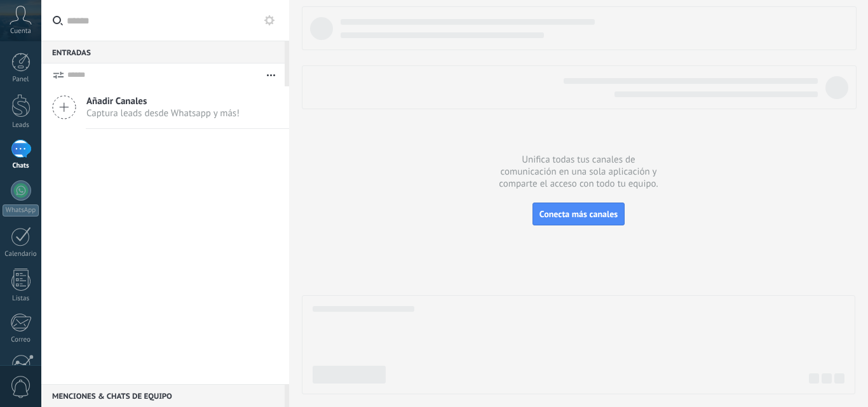 Image resolution: width=868 pixels, height=407 pixels. Describe the element at coordinates (21, 298) in the screenshot. I see `div: Listas` at that location.